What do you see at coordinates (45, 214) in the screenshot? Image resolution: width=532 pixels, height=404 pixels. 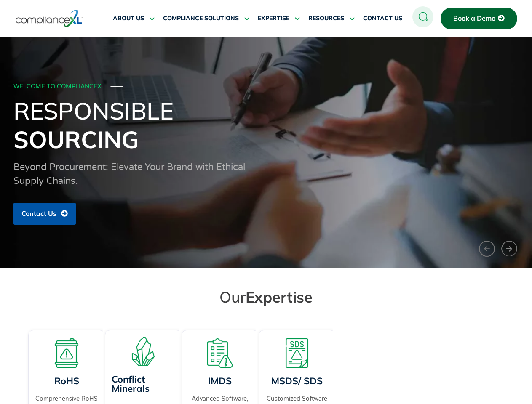 I see `a: Contact Us` at bounding box center [45, 214].